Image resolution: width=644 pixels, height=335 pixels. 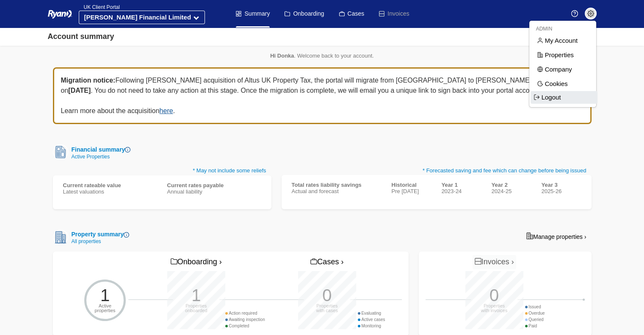 I want to click on img: Help, so click(x=575, y=13).